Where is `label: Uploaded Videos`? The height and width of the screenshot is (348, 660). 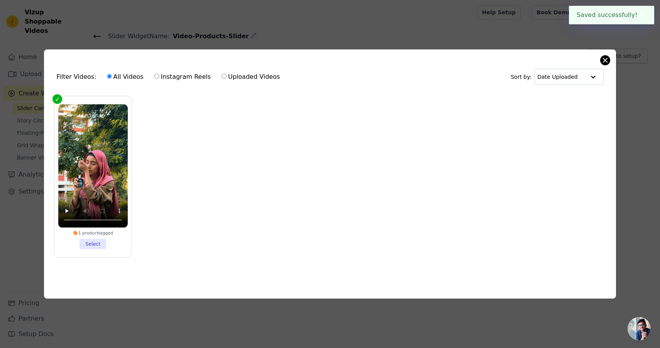 label: Uploaded Videos is located at coordinates (251, 77).